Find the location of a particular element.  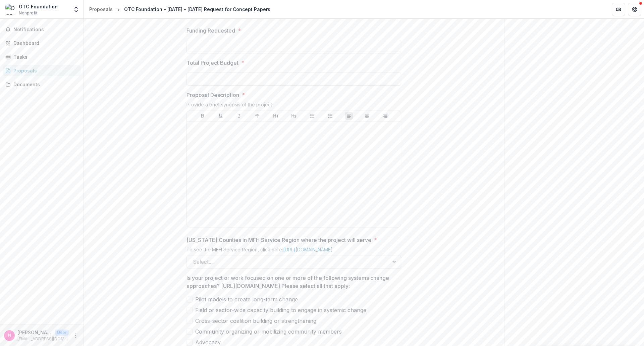

span: Community organizing or mobilizing community members is located at coordinates (268, 332).